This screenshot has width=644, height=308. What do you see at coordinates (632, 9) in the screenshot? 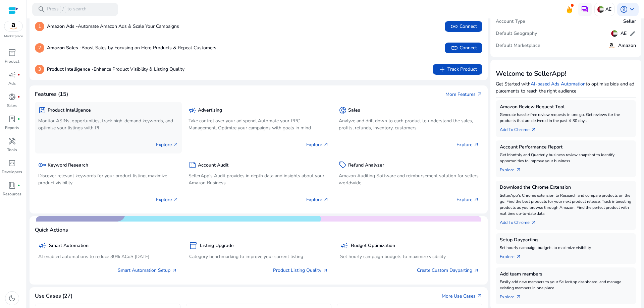
I see `span: keyboard_arrow_down` at bounding box center [632, 9].